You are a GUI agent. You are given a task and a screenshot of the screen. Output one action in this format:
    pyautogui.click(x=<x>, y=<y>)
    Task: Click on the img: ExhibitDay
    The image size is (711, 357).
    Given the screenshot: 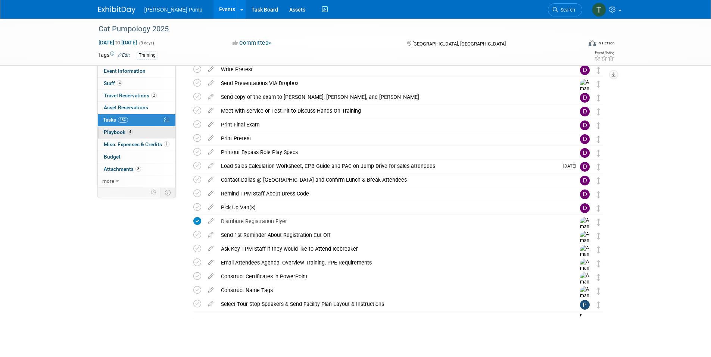 What is the action you would take?
    pyautogui.click(x=117, y=10)
    